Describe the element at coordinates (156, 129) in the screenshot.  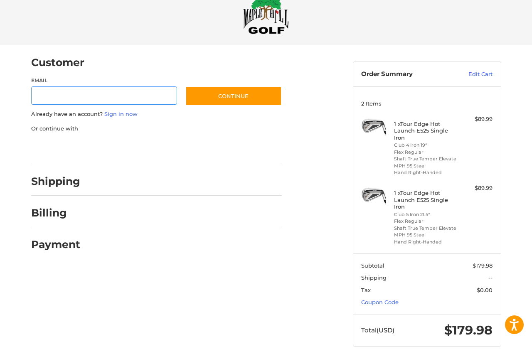
I see `p: Or continue with` at that location.